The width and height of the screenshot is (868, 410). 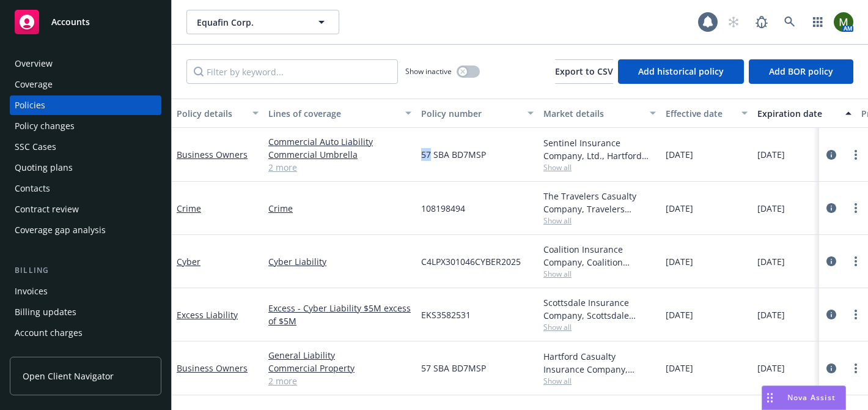 I want to click on span: Show inactive, so click(x=428, y=71).